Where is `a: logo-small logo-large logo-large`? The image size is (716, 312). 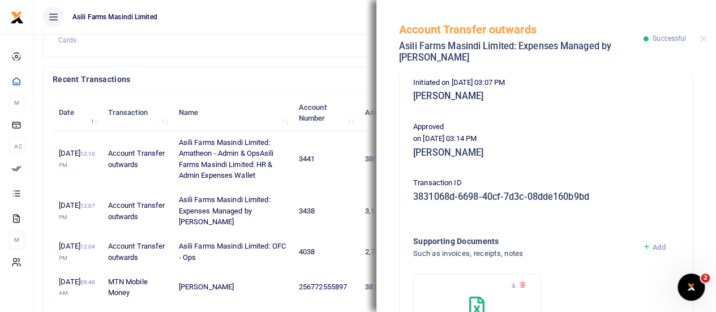 a: logo-small logo-large logo-large is located at coordinates (17, 16).